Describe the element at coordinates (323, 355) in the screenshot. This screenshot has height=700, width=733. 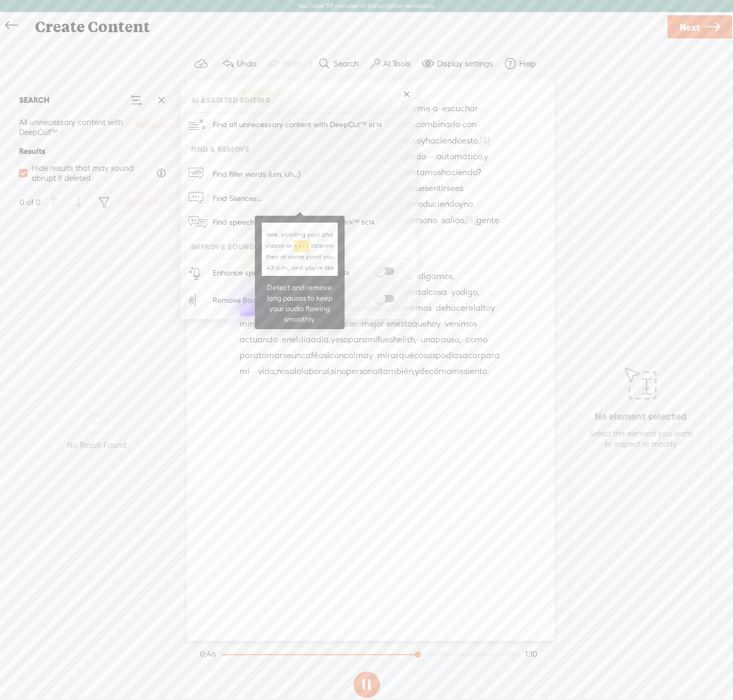
I see `span: así` at that location.